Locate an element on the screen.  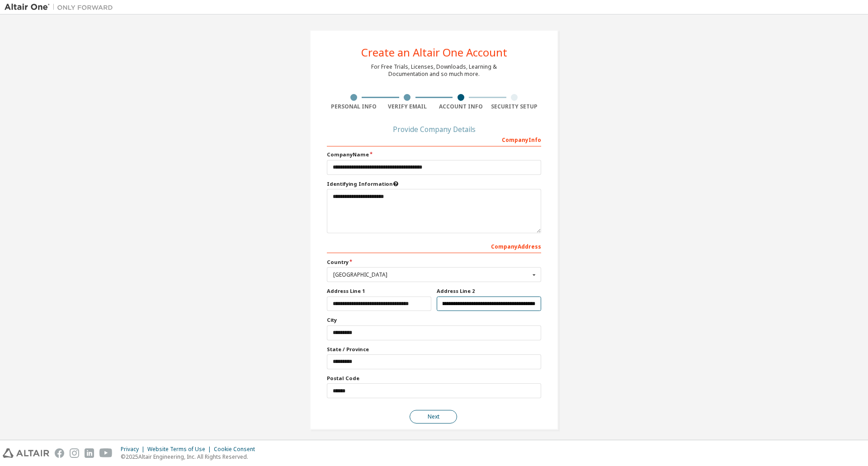
label: Country is located at coordinates (434, 263).